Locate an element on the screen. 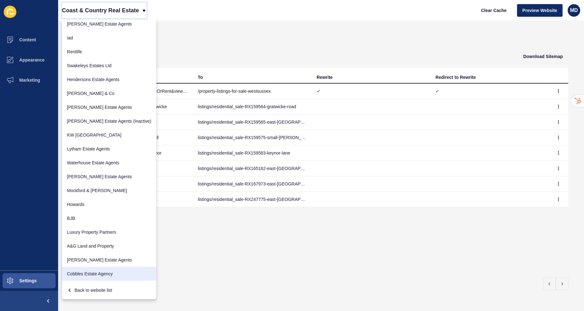  a: iad is located at coordinates (109, 38).